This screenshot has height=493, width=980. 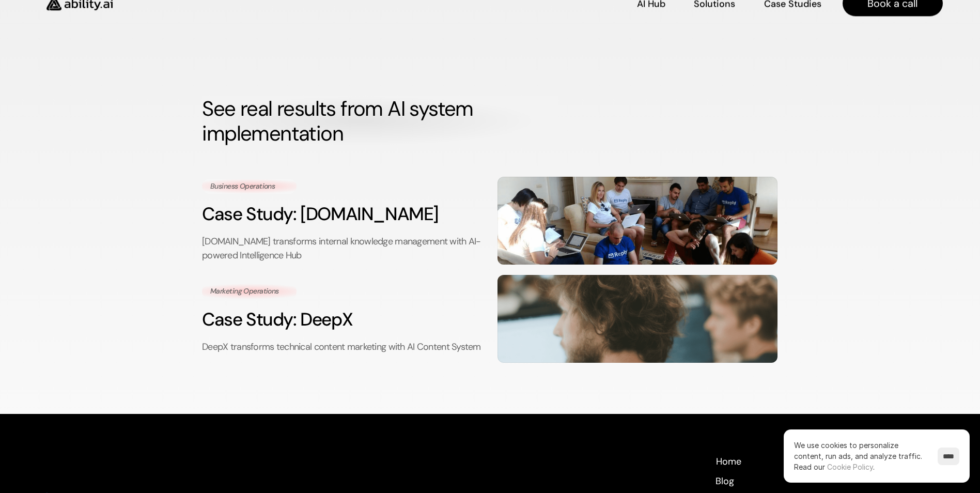 What do you see at coordinates (729, 461) in the screenshot?
I see `a: Home` at bounding box center [729, 461].